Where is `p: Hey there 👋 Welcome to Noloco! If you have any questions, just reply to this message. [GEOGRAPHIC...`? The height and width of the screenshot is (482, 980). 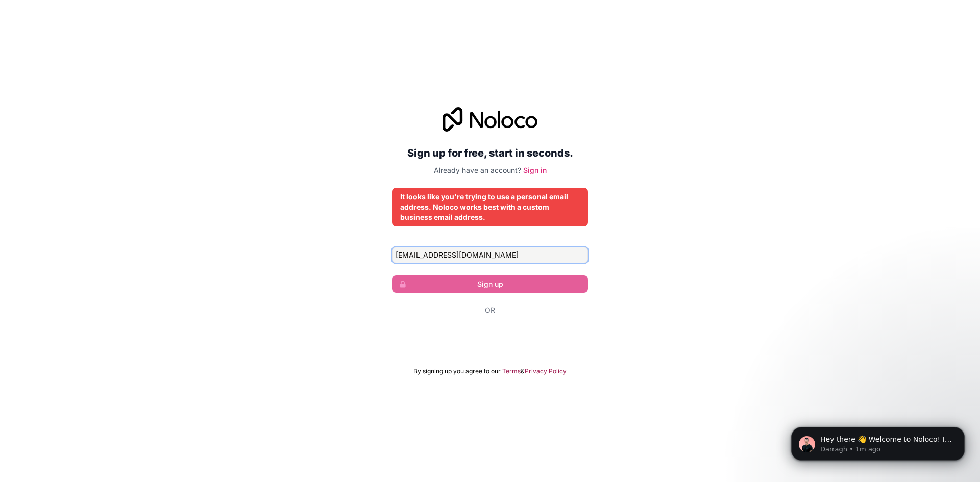 p: Hey there 👋 Welcome to Noloco! If you have any questions, just reply to this message. [GEOGRAPHIC... is located at coordinates (110, 34).